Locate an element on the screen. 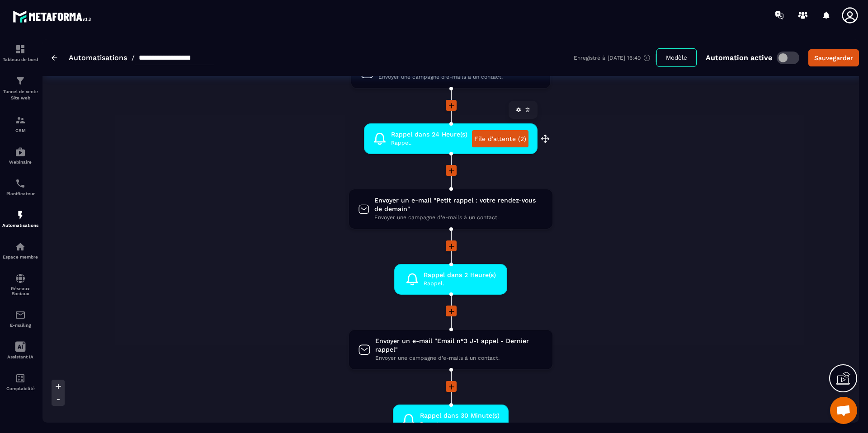  button: Sauvegarder is located at coordinates (833, 58).